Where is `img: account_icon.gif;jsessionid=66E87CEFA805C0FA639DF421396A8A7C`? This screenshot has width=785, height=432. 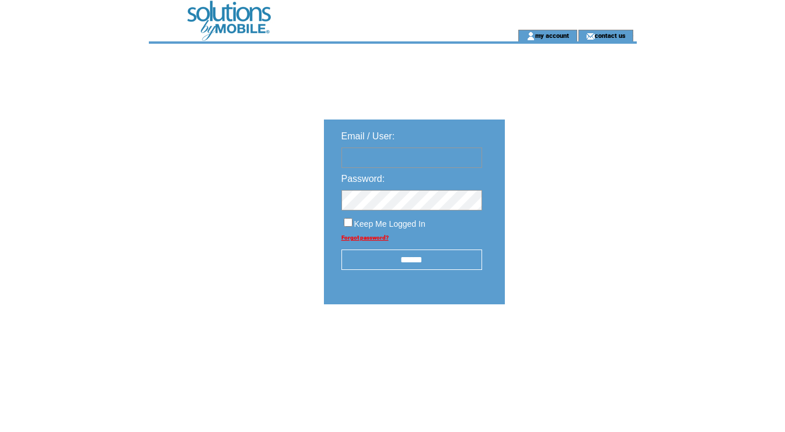 img: account_icon.gif;jsessionid=66E87CEFA805C0FA639DF421396A8A7C is located at coordinates (530, 36).